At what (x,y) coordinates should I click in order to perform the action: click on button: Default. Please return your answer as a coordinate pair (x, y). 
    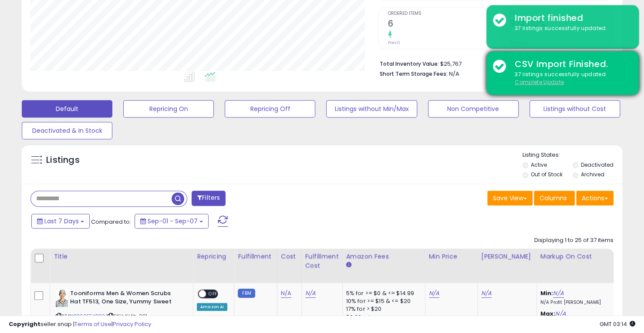
    Looking at the image, I should click on (67, 109).